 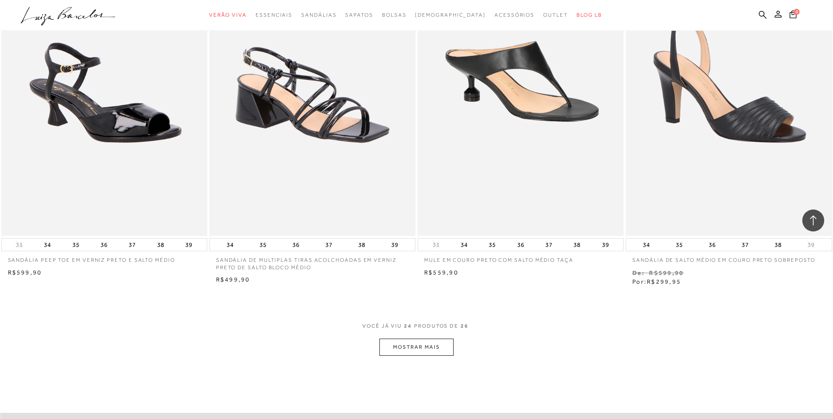 What do you see at coordinates (450, 15) in the screenshot?
I see `a: noSubCategoriesText` at bounding box center [450, 15].